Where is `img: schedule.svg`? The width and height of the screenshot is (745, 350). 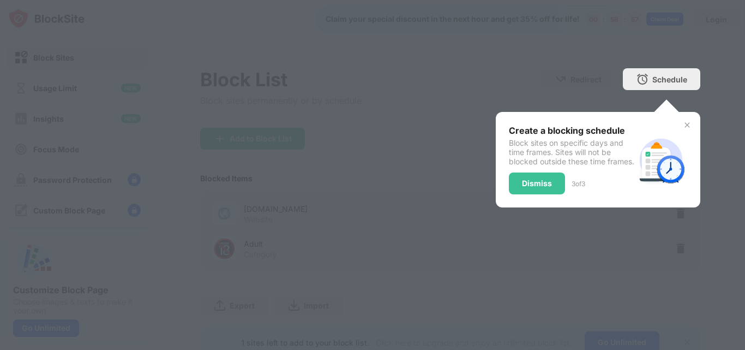
img: schedule.svg is located at coordinates (661, 160).